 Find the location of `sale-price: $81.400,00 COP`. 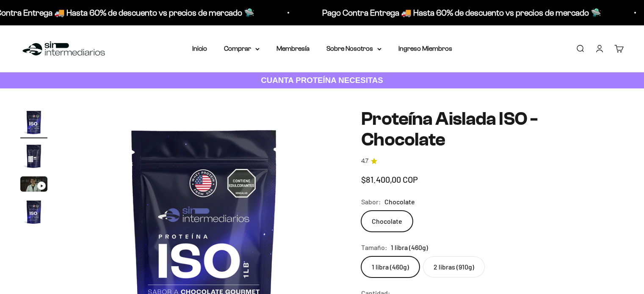

sale-price: $81.400,00 COP is located at coordinates (389, 179).